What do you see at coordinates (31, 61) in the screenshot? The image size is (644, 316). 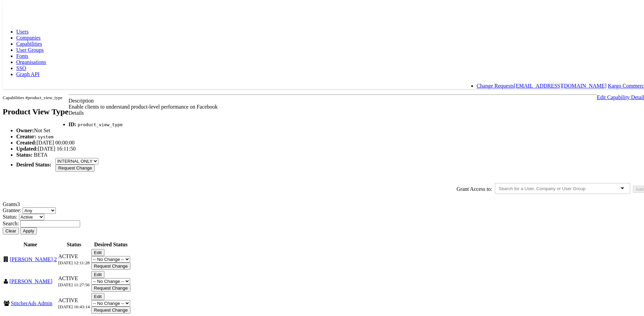 I see `a: Organisations` at bounding box center [31, 61].